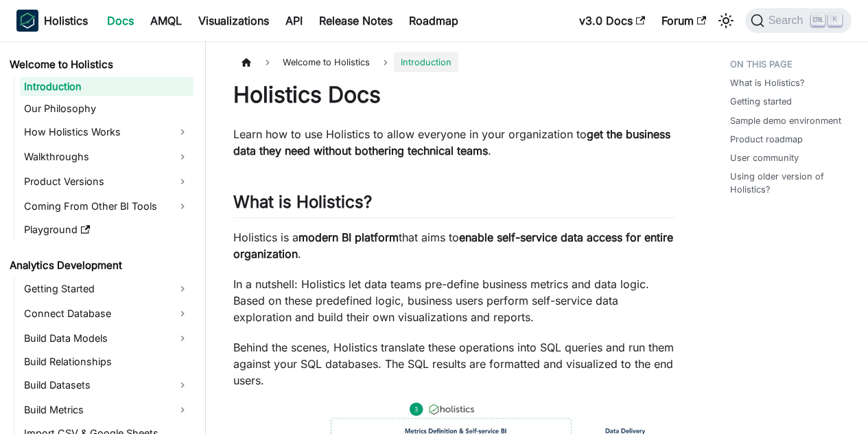 This screenshot has height=434, width=868. I want to click on a: What is Holistics?, so click(768, 82).